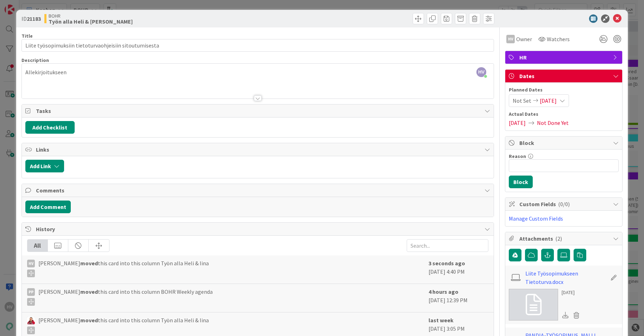 This screenshot has width=644, height=336. I want to click on span: Owner, so click(524, 39).